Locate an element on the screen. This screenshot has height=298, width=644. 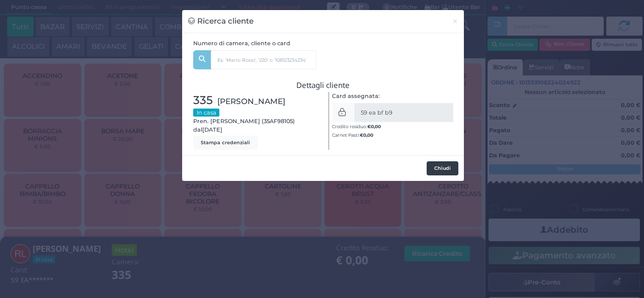
small: Carnet Pasti: is located at coordinates (353, 134).